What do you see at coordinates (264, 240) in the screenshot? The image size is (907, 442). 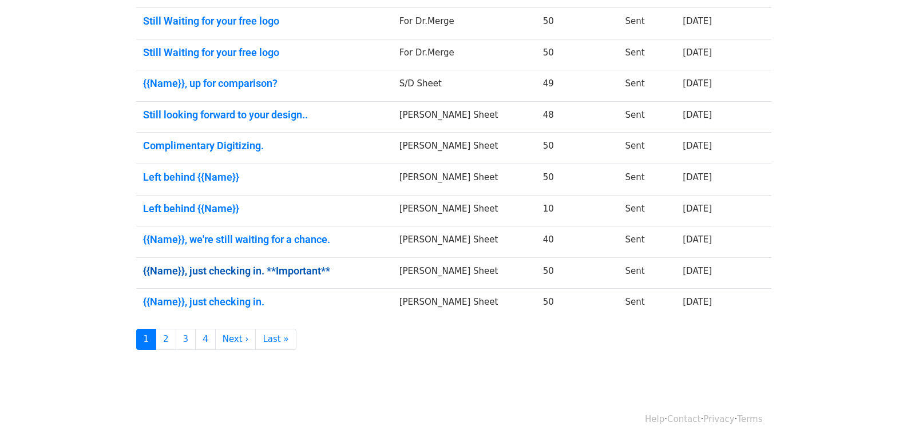 I see `a: {{Name}}, we're still waiting for a chance.` at bounding box center [264, 240].